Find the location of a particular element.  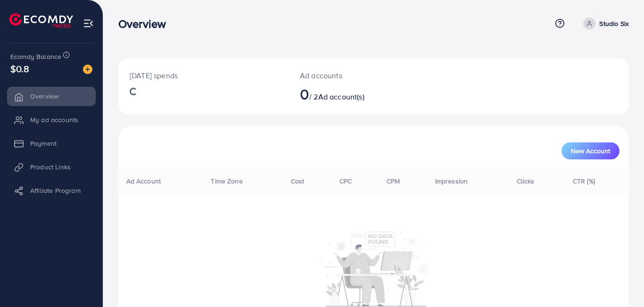

a: logo is located at coordinates (41, 20).